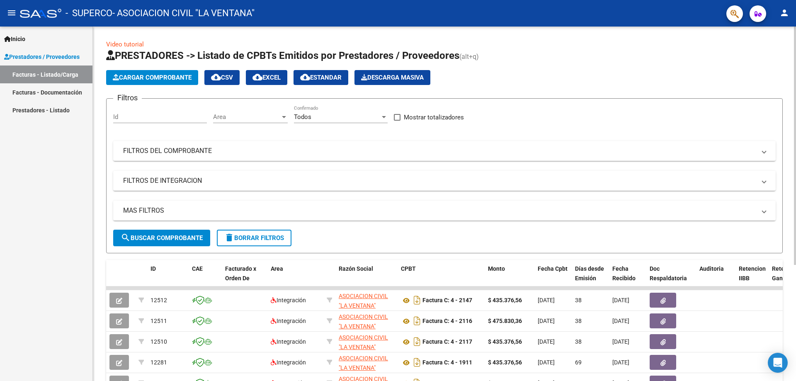  Describe the element at coordinates (440, 211) in the screenshot. I see `mat-panel-title: MAS FILTROS` at that location.